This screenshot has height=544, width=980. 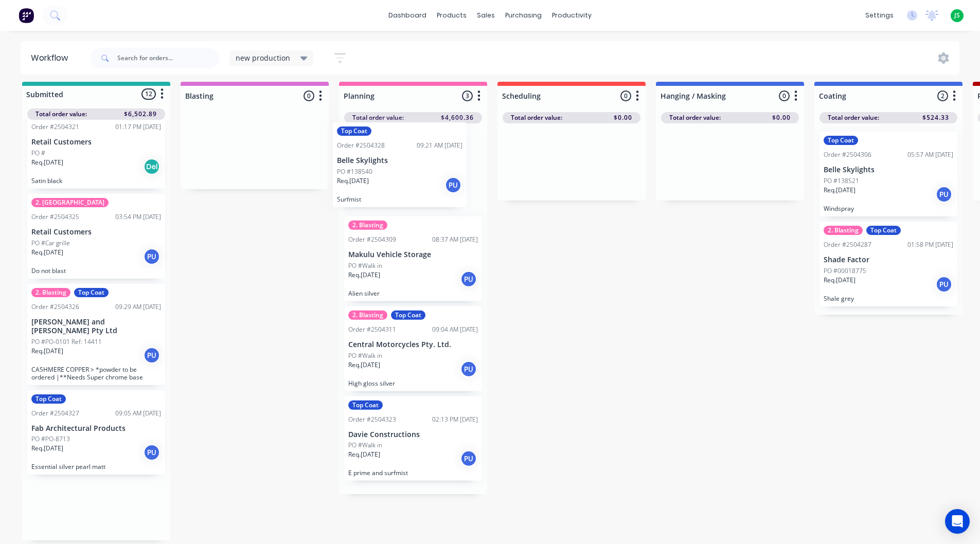 What do you see at coordinates (485, 15) in the screenshot?
I see `div: sales` at bounding box center [485, 15].